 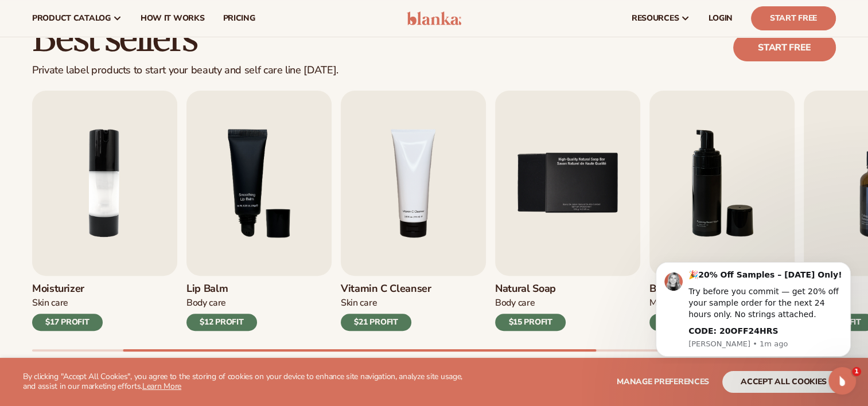 What do you see at coordinates (434, 18) in the screenshot?
I see `a: logo` at bounding box center [434, 18].